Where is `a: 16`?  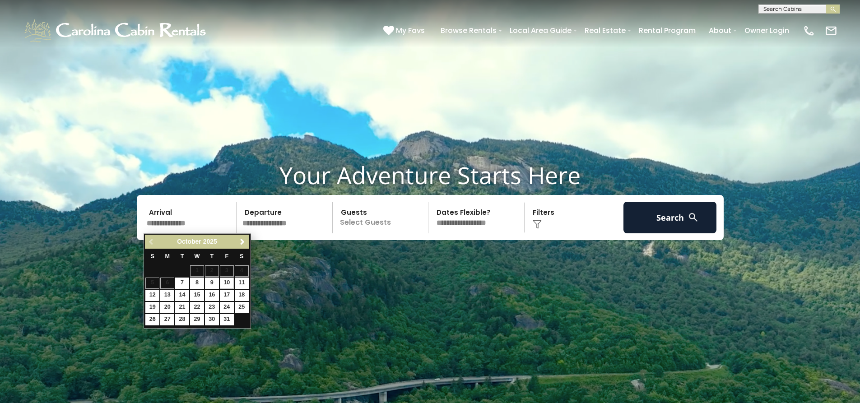 a: 16 is located at coordinates (212, 295).